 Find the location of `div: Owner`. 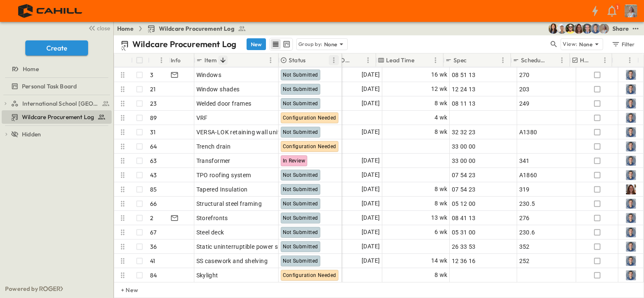

div: Owner is located at coordinates (625, 60).